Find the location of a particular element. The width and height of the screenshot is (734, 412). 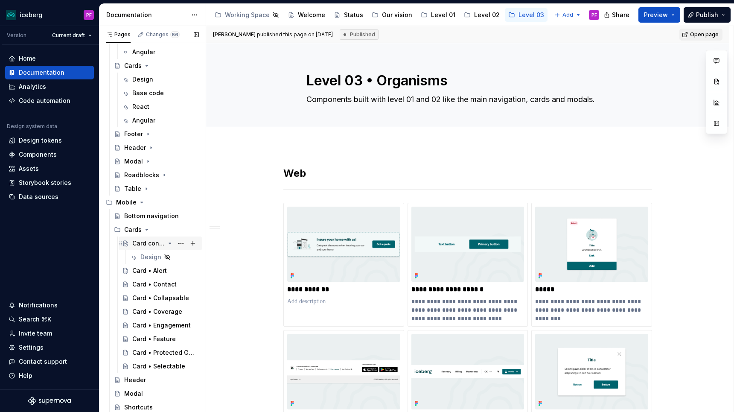

img: 88384fec-4f52-4a21-a404-0db9579e1d9b.png is located at coordinates (467, 244).